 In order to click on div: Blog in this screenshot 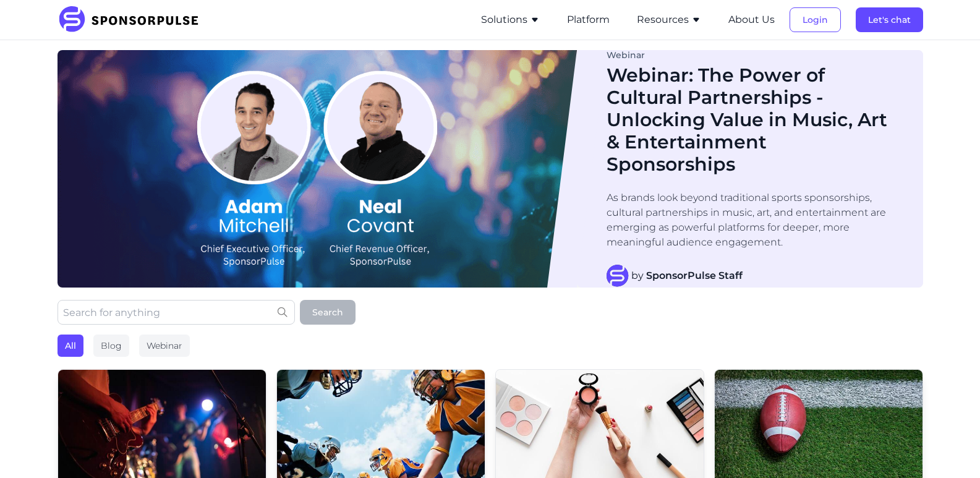, I will do `click(111, 346)`.